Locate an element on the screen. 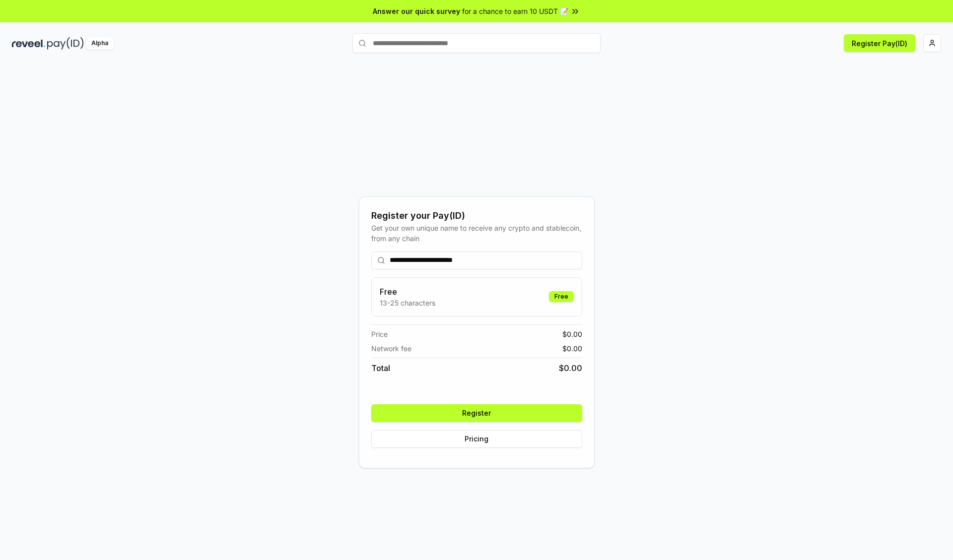 This screenshot has width=953, height=560. span: Price is located at coordinates (379, 334).